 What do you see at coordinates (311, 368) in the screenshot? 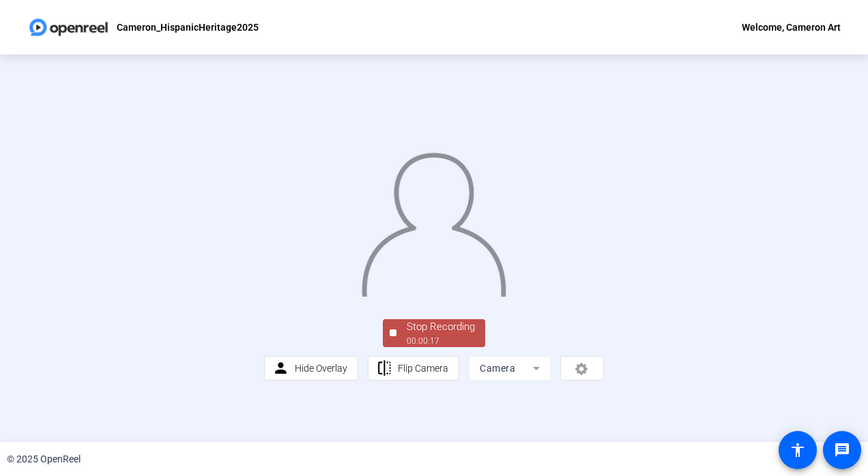
I see `button: Hide Overlay` at bounding box center [311, 368].